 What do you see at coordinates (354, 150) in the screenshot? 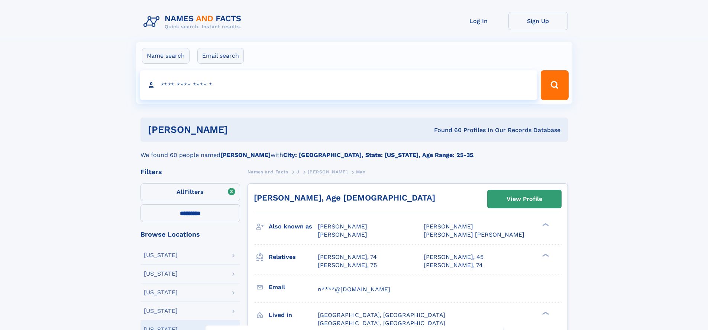
I see `div: We found 60 people named with .` at bounding box center [354, 150].